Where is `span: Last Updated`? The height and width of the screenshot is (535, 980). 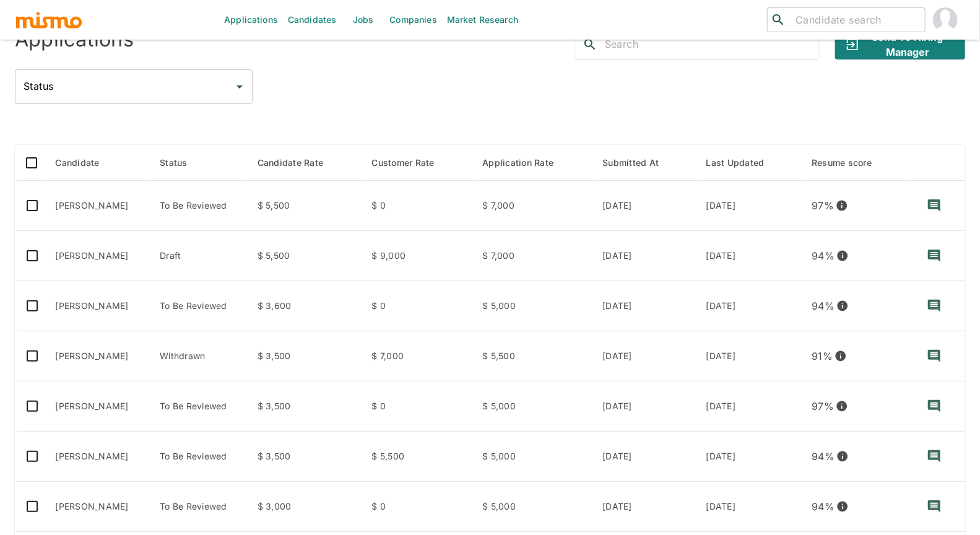
span: Last Updated is located at coordinates (744, 163).